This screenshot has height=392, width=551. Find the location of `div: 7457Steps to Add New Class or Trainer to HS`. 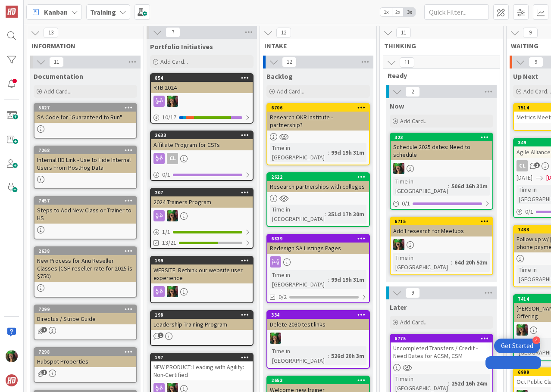

div: 7457Steps to Add New Class or Trainer to HS is located at coordinates (85, 210).